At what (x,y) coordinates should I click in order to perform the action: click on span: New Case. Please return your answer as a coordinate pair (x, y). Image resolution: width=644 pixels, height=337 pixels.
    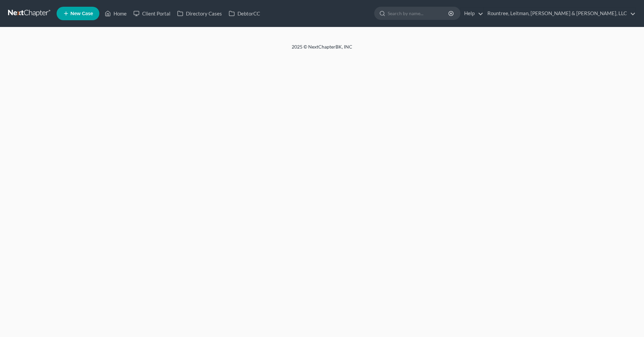
    Looking at the image, I should click on (82, 14).